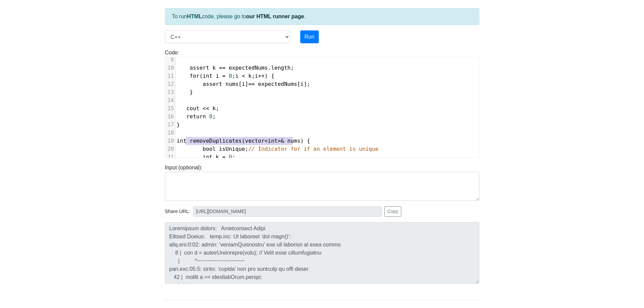  I want to click on button: Copy, so click(393, 212).